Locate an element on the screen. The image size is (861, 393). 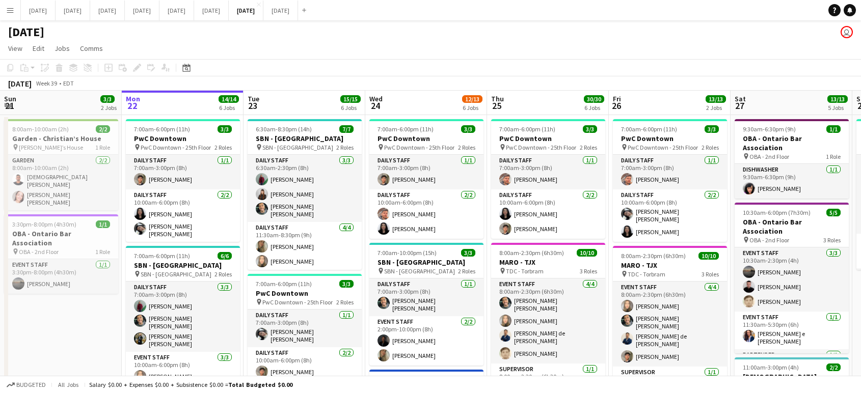
span: Budgeted is located at coordinates (31, 385).